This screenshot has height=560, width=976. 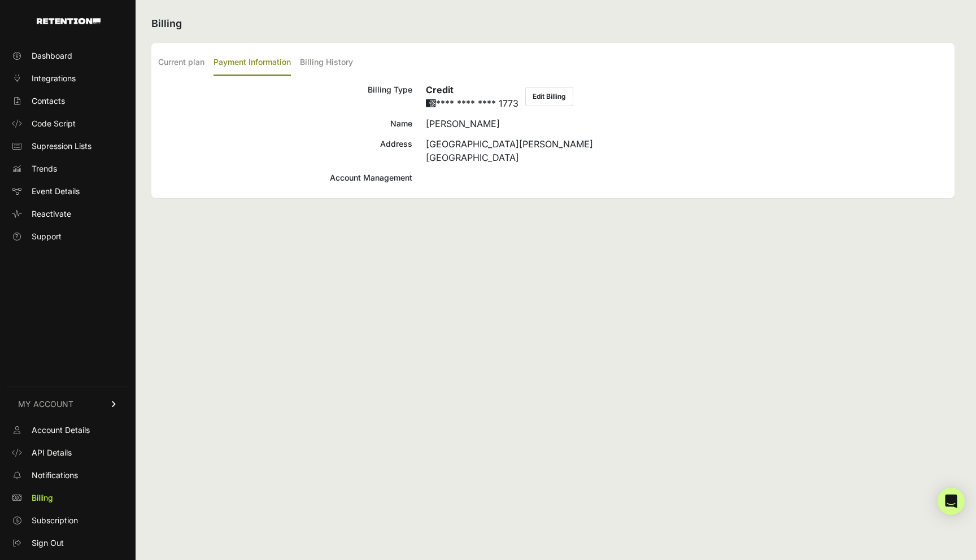 What do you see at coordinates (46, 237) in the screenshot?
I see `span: Support` at bounding box center [46, 237].